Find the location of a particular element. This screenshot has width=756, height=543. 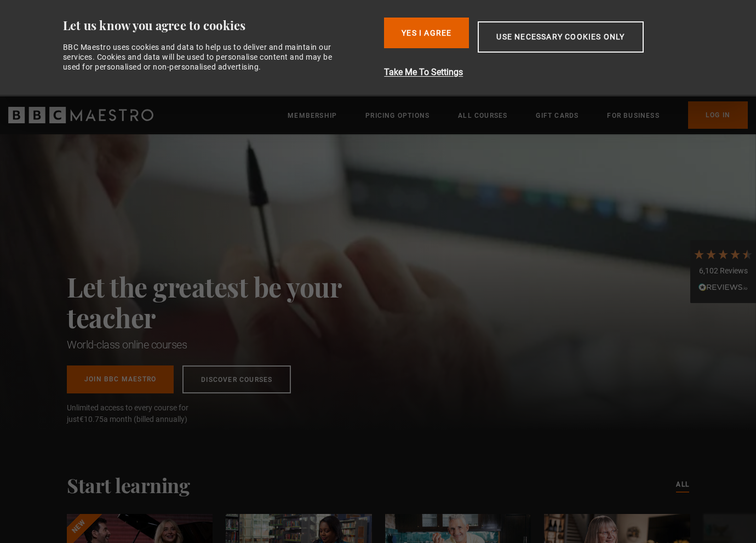

a: All Courses is located at coordinates (483, 116).